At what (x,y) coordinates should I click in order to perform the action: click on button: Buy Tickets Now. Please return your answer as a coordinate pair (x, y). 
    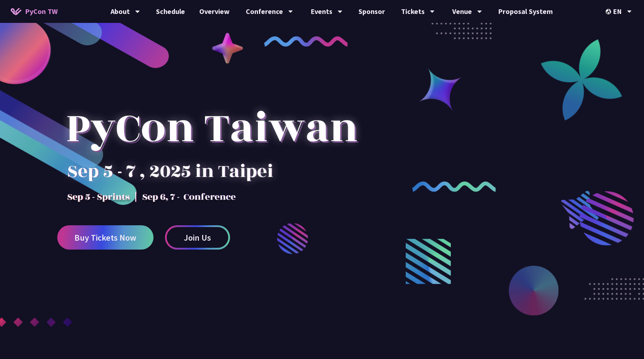
    Looking at the image, I should click on (105, 238).